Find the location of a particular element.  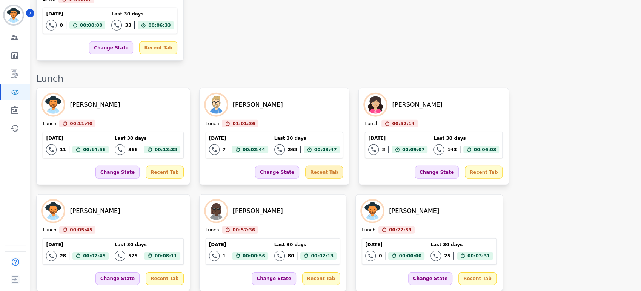

div: 143 is located at coordinates (451, 150).